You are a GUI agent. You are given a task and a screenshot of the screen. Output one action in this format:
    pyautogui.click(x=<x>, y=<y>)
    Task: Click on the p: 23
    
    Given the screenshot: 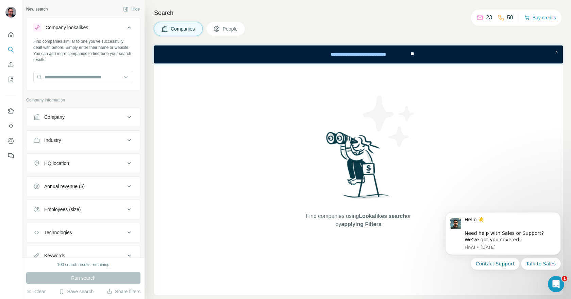 What is the action you would take?
    pyautogui.click(x=489, y=18)
    